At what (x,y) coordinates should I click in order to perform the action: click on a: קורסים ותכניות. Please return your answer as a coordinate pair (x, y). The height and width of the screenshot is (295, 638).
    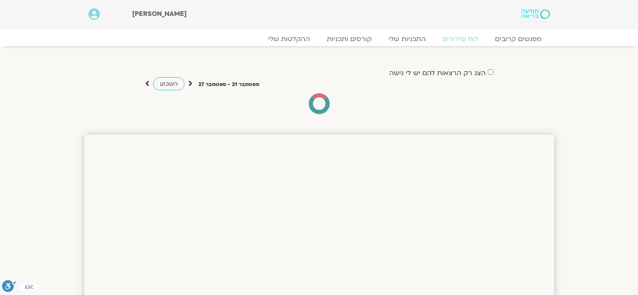
    Looking at the image, I should click on (349, 39).